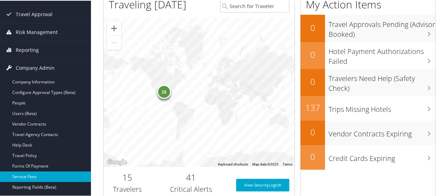 The image size is (445, 196). Describe the element at coordinates (368, 27) in the screenshot. I see `a: 0Travel Approvals Pending (Advisor Booked)` at that location.